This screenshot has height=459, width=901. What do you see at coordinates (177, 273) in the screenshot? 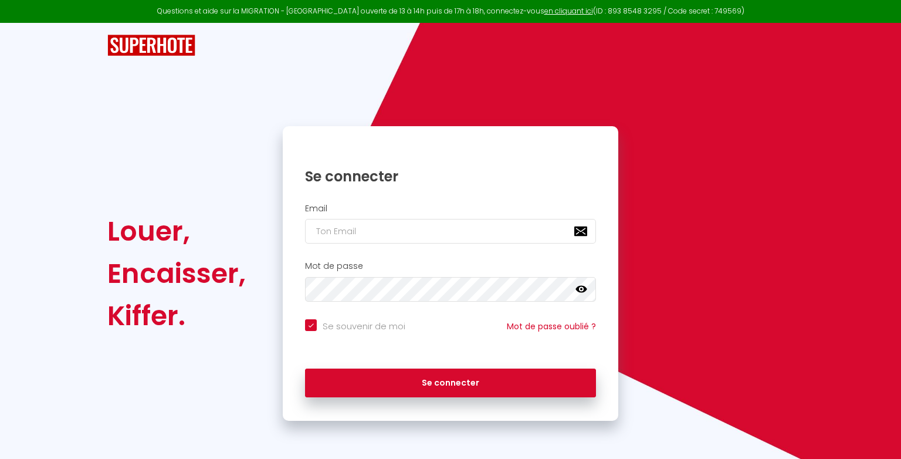
I see `div: Encaisser,` at bounding box center [177, 273].